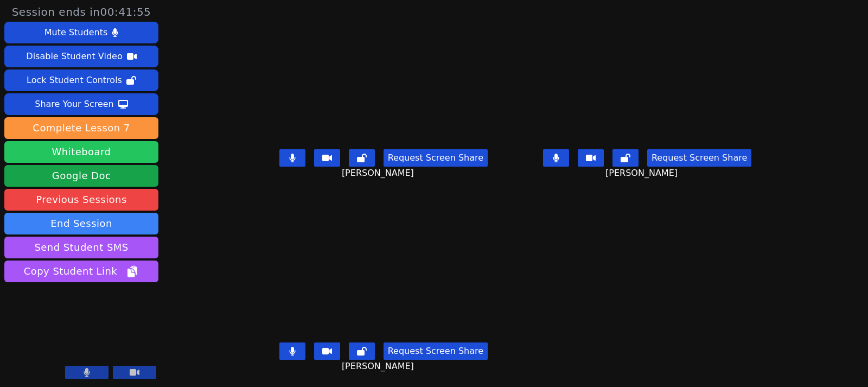 The height and width of the screenshot is (387, 868). I want to click on span: Copy Student Link, so click(81, 271).